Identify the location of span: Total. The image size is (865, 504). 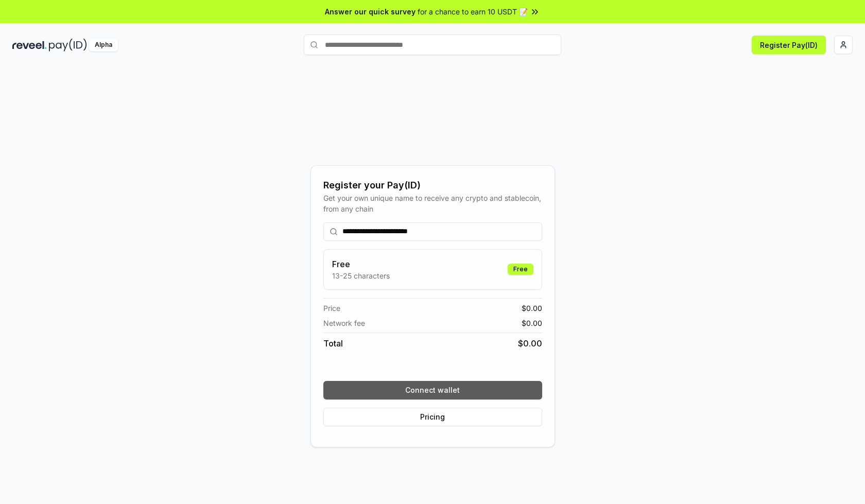
(333, 343).